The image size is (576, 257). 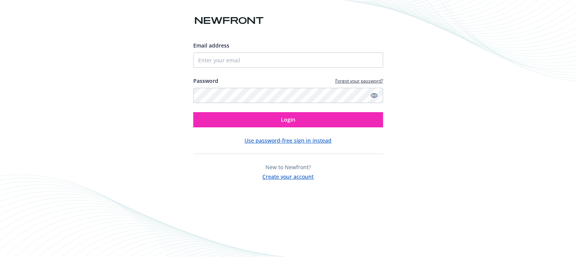 What do you see at coordinates (288, 167) in the screenshot?
I see `span: New to Newfront?` at bounding box center [288, 167].